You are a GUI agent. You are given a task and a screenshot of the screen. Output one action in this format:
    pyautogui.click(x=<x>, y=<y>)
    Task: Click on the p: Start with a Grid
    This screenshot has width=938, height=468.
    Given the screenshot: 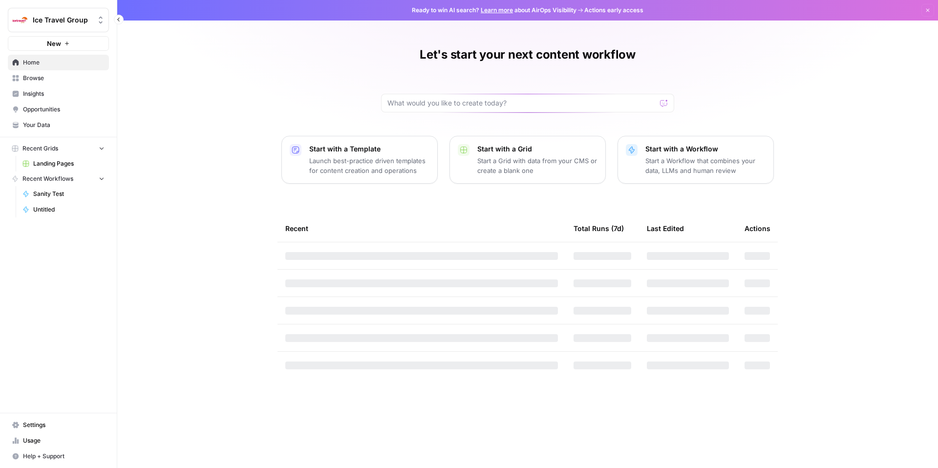 What is the action you would take?
    pyautogui.click(x=537, y=149)
    